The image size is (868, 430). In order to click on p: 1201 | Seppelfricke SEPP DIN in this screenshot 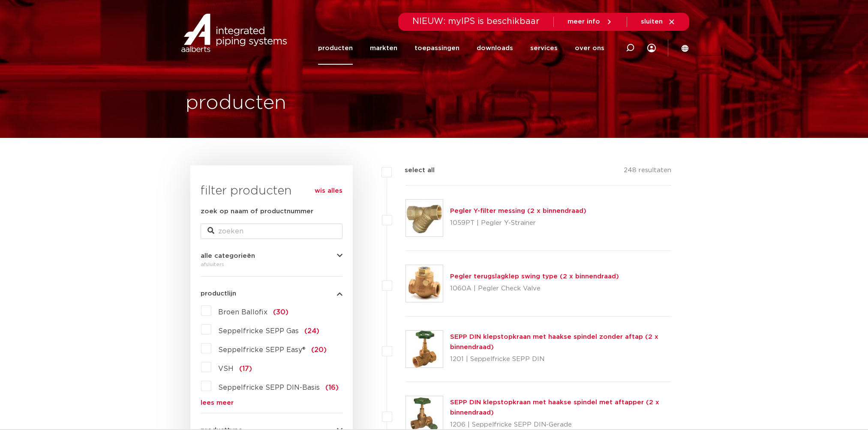, I will do `click(560, 359)`.